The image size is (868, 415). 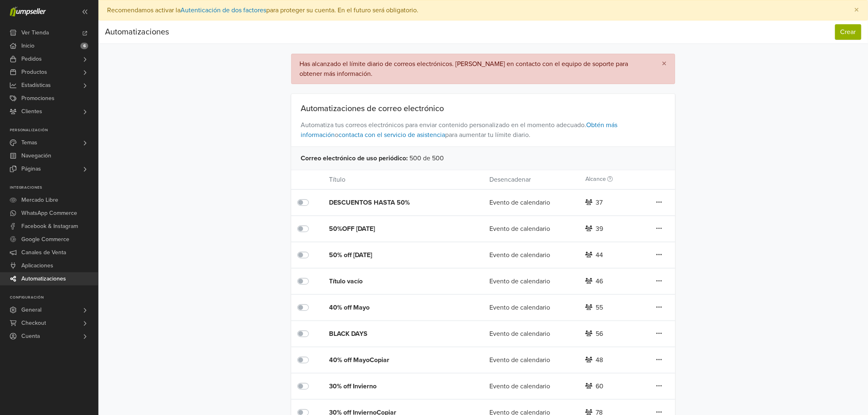 I want to click on div: DESCUENTOS HASTA 50%, so click(x=394, y=202).